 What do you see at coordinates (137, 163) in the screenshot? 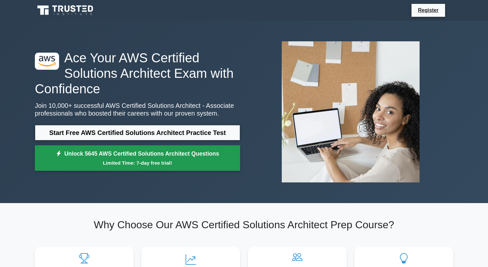
I see `small: Limited Time: 7-day free trial!` at bounding box center [137, 163].